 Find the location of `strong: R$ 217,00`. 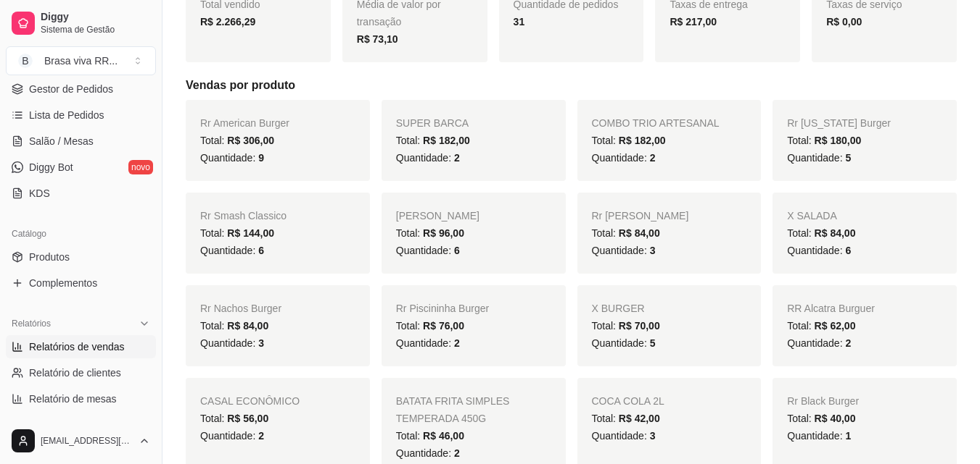

strong: R$ 217,00 is located at coordinates (692, 22).